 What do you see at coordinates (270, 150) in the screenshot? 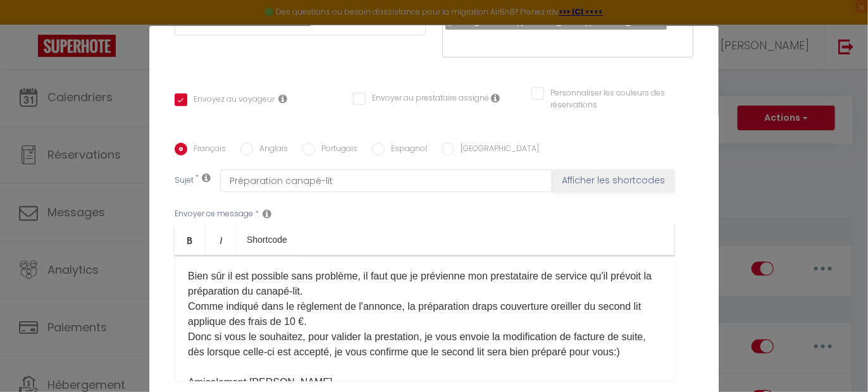
I see `label: Anglais` at bounding box center [270, 150].